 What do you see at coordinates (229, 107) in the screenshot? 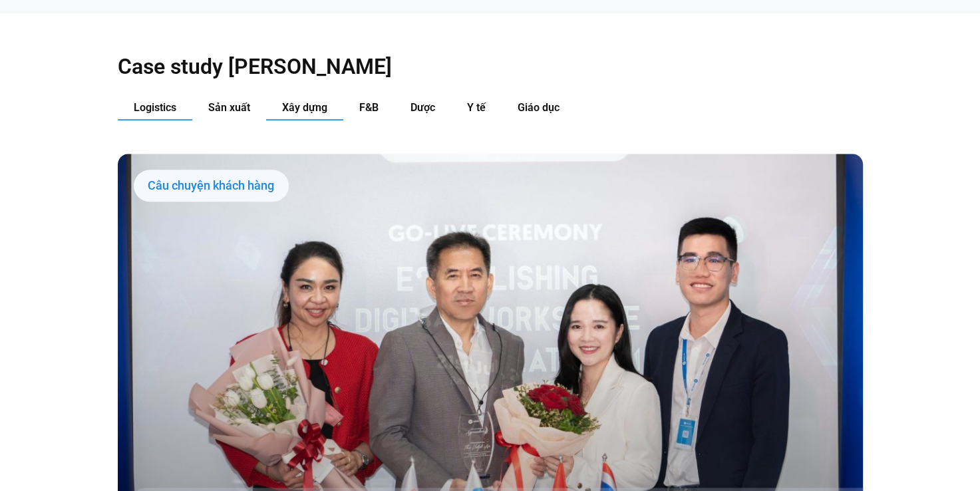
I see `span: Sản xuất` at bounding box center [229, 107].